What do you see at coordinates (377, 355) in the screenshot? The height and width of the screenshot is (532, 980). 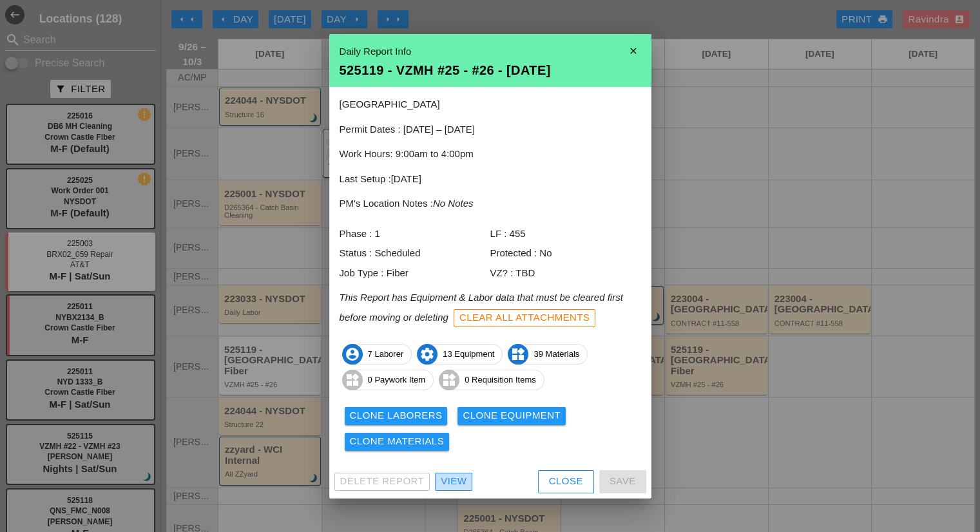 I see `span: 7 Laborer` at bounding box center [377, 355].